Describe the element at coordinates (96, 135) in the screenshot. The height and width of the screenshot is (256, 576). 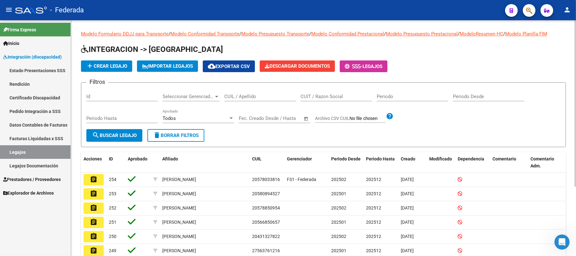
I see `mat-icon: search` at that location.